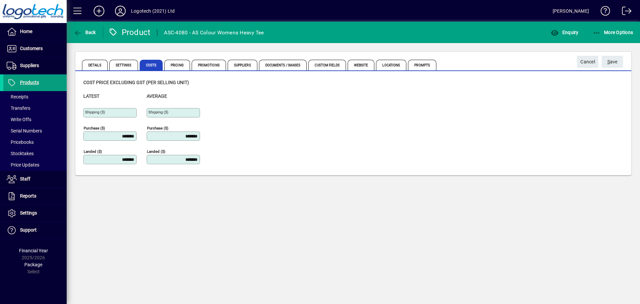 The image size is (640, 304). I want to click on span: Support, so click(28, 230).